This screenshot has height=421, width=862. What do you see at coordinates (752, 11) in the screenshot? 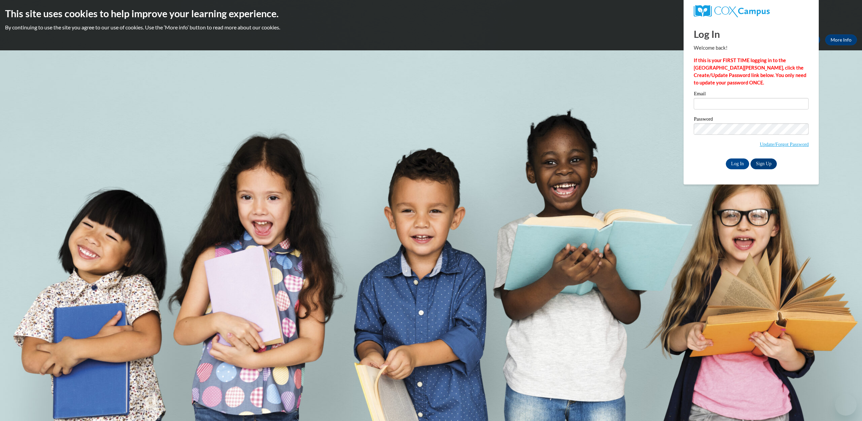
I see `a: COX Campus` at bounding box center [752, 11].